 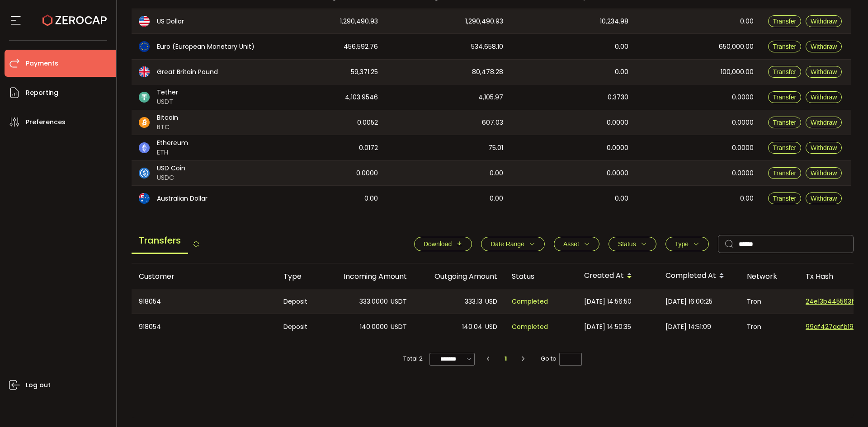 I want to click on span: 333.0000, so click(x=373, y=301).